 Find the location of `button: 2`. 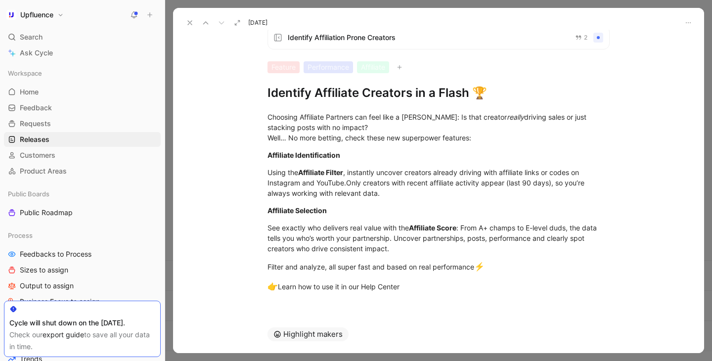

button: 2 is located at coordinates (581, 38).